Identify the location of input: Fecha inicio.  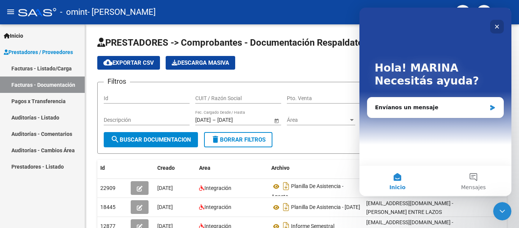
(203, 120).